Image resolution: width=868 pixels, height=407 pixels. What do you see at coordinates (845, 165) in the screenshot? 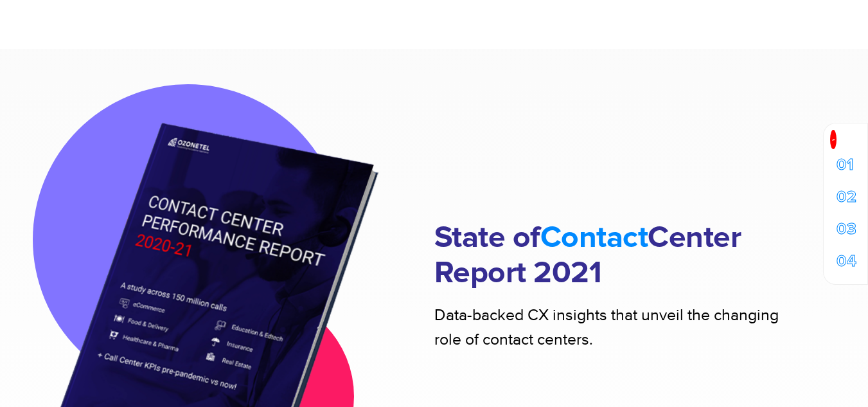
I see `a: 01` at bounding box center [845, 165].